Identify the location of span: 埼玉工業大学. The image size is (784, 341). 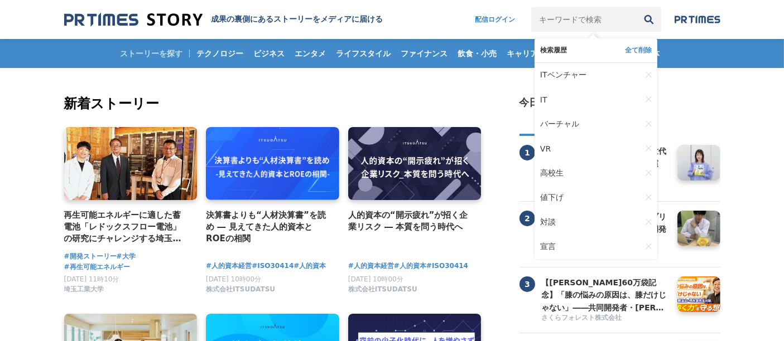
(84, 289).